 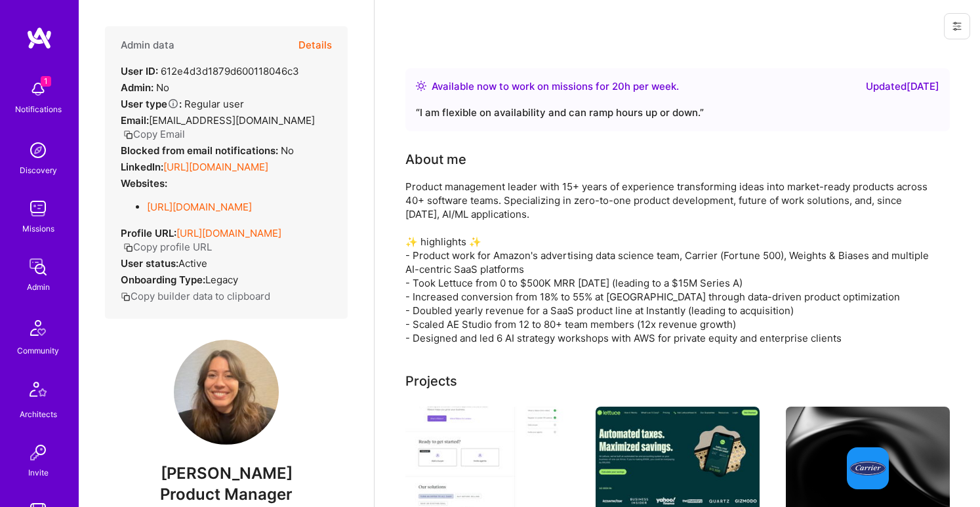 I want to click on img: logo, so click(x=40, y=38).